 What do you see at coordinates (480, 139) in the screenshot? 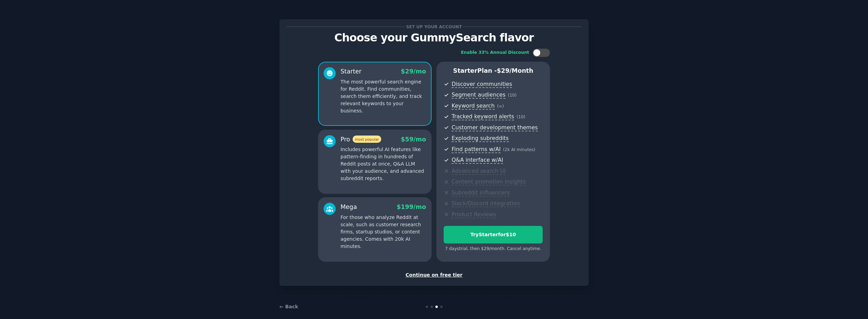
I see `span: Exploding subreddits` at bounding box center [480, 139].